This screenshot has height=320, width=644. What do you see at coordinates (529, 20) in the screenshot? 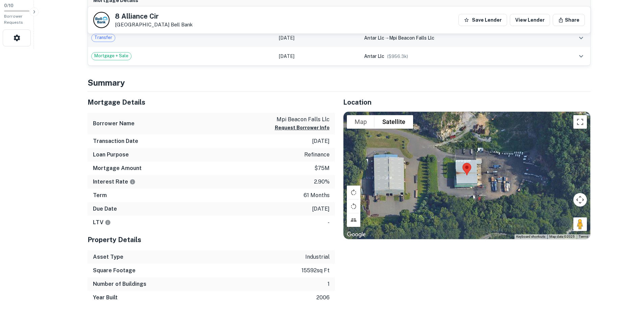
I see `a: View Lender` at bounding box center [529, 20].